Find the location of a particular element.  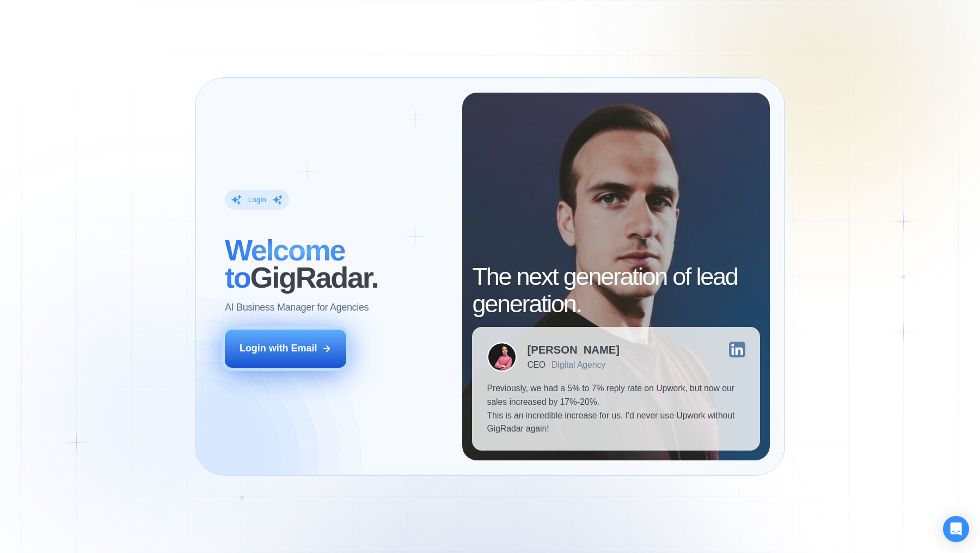

h2: ‍ GigRadar. is located at coordinates (336, 264).